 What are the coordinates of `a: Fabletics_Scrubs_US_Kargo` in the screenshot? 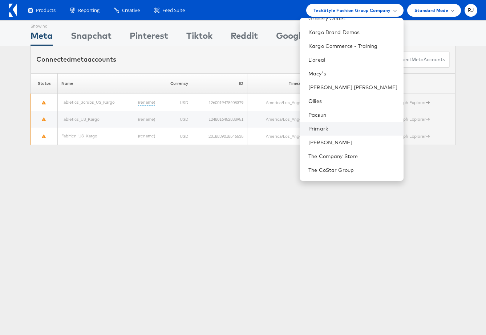 It's located at (88, 102).